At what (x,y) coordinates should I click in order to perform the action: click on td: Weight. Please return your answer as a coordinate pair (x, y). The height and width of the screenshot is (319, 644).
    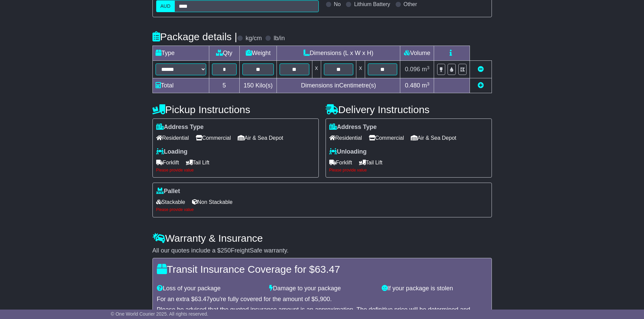
    Looking at the image, I should click on (258, 53).